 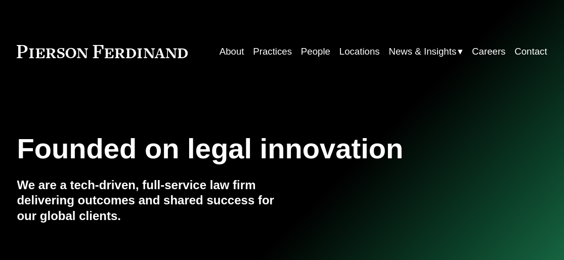 What do you see at coordinates (237, 149) in the screenshot?
I see `h1: Founded on legal innovation` at bounding box center [237, 149].